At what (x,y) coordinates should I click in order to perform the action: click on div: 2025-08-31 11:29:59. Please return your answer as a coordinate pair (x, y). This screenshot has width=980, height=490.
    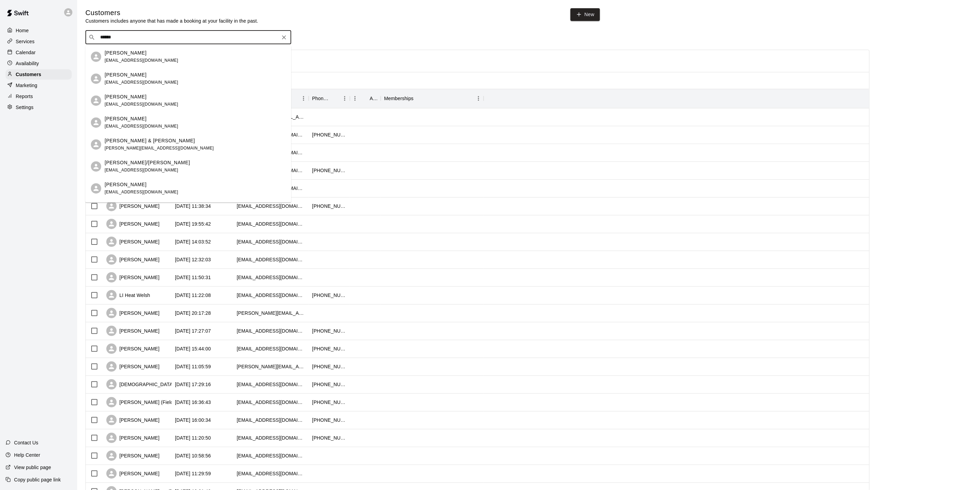
    Looking at the image, I should click on (193, 473).